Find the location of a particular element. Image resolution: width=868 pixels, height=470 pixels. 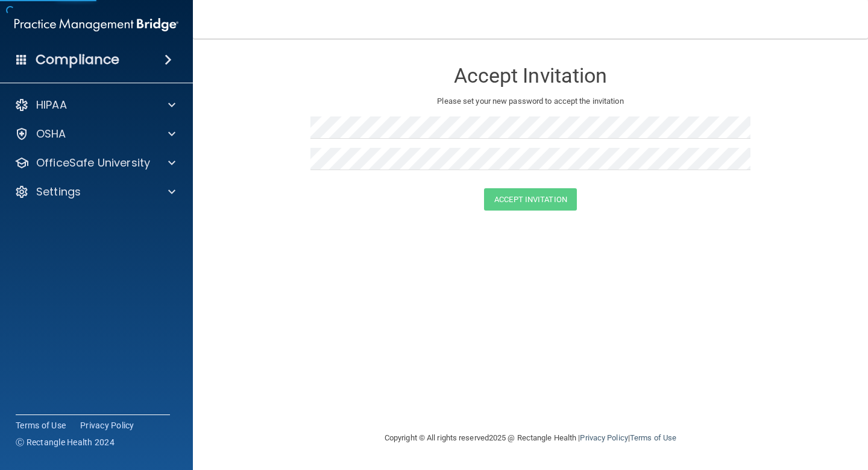

a: OSHA is located at coordinates (94, 134).